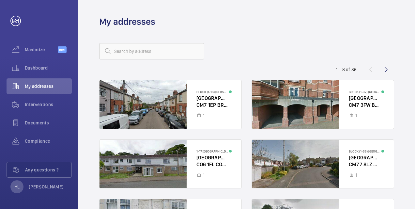 The height and width of the screenshot is (209, 415). Describe the element at coordinates (48, 170) in the screenshot. I see `span: Any questions ?` at that location.